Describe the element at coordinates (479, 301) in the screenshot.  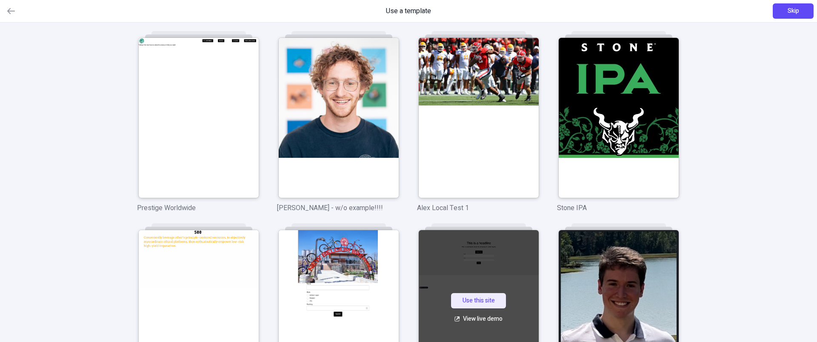
I see `span: Use this site` at that location.